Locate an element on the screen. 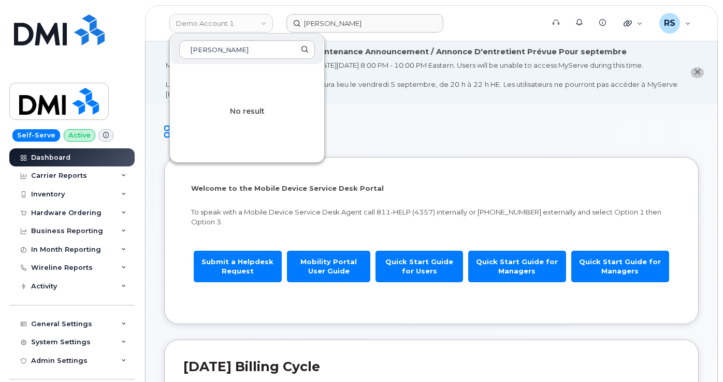 The height and width of the screenshot is (382, 723). a: Mobility Portal User Guide is located at coordinates (329, 267).